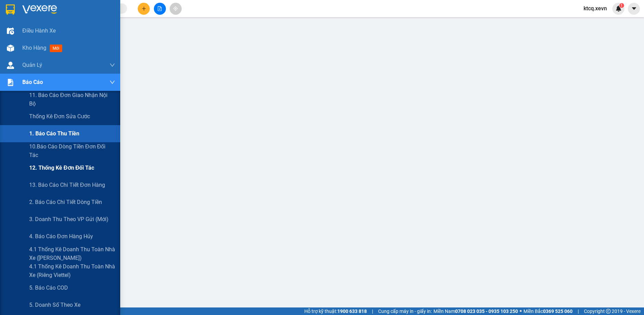 The image size is (644, 315). What do you see at coordinates (608, 312) in the screenshot?
I see `span: copyright` at bounding box center [608, 312].